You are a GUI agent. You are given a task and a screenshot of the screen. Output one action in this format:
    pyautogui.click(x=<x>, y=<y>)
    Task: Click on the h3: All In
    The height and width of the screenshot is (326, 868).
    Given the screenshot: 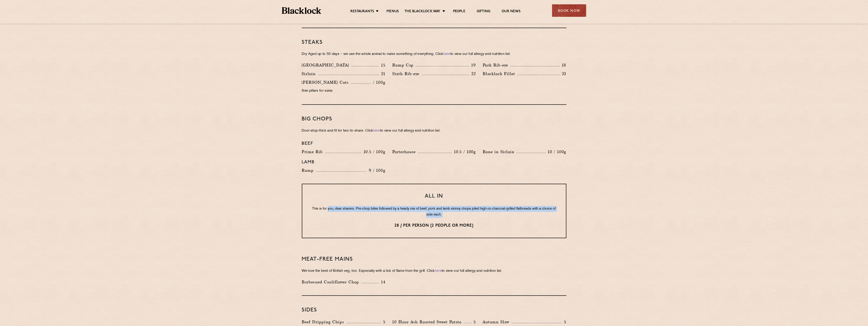 What is the action you would take?
    pyautogui.click(x=434, y=196)
    